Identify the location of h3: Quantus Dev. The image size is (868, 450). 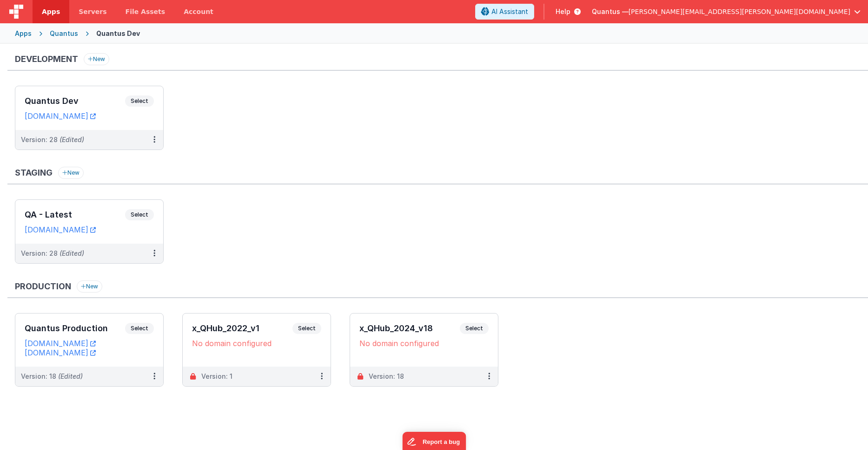
(75, 101).